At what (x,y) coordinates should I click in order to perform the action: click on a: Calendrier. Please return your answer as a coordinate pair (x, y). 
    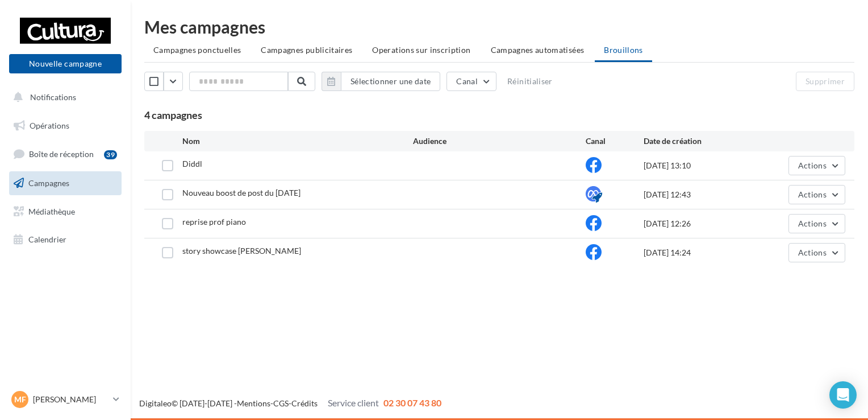
    Looking at the image, I should click on (66, 239).